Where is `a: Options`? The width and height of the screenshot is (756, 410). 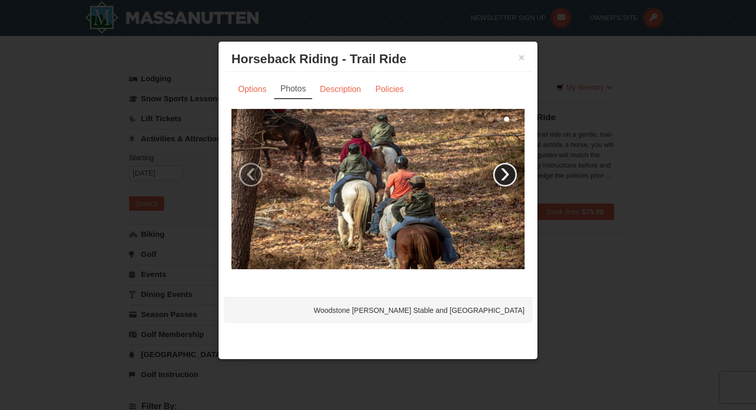 a: Options is located at coordinates (252, 89).